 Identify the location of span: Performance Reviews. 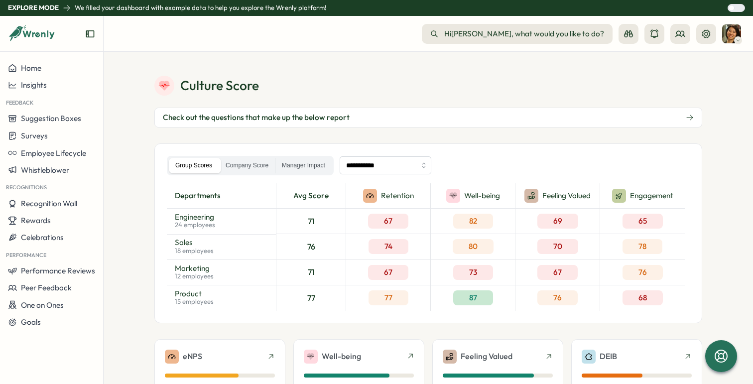
(58, 270).